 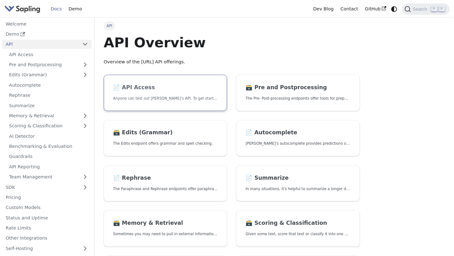 What do you see at coordinates (298, 228) in the screenshot?
I see `a: 🗃️ Scoring & ClassificationGiven some text, score that text or classify it into one of a set of p...` at bounding box center [298, 228].